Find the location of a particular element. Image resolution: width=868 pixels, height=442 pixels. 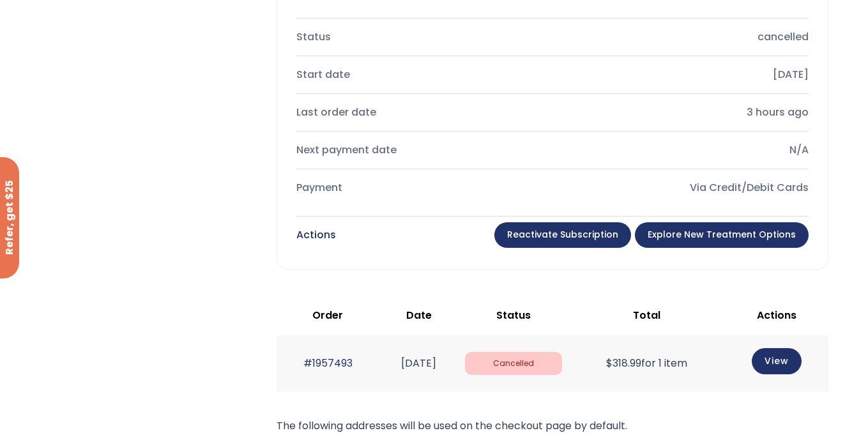

span: Cancelled is located at coordinates (513, 364).